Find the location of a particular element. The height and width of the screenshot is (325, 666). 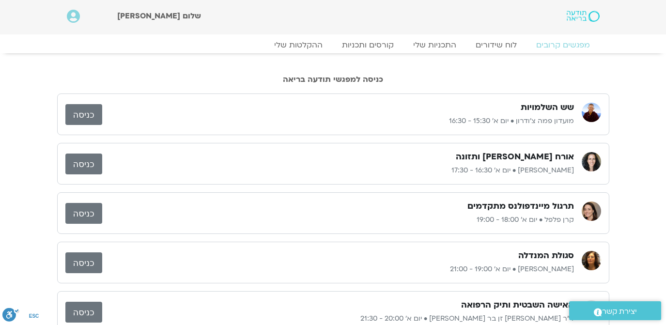

span: יצירת קשר is located at coordinates (619, 311).